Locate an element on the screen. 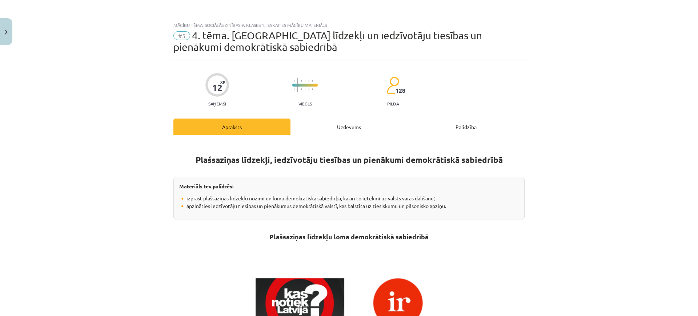 Image resolution: width=698 pixels, height=316 pixels. span: 128 is located at coordinates (400, 90).